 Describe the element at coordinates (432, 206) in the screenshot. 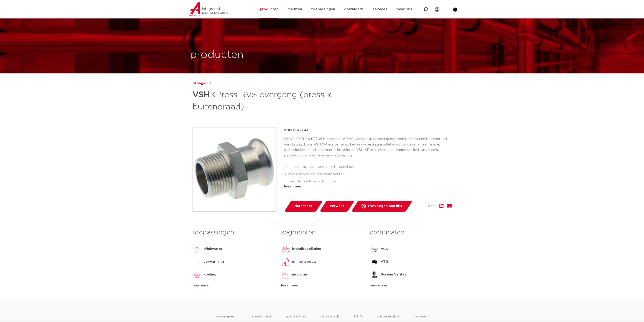

I see `span: deel:` at that location.